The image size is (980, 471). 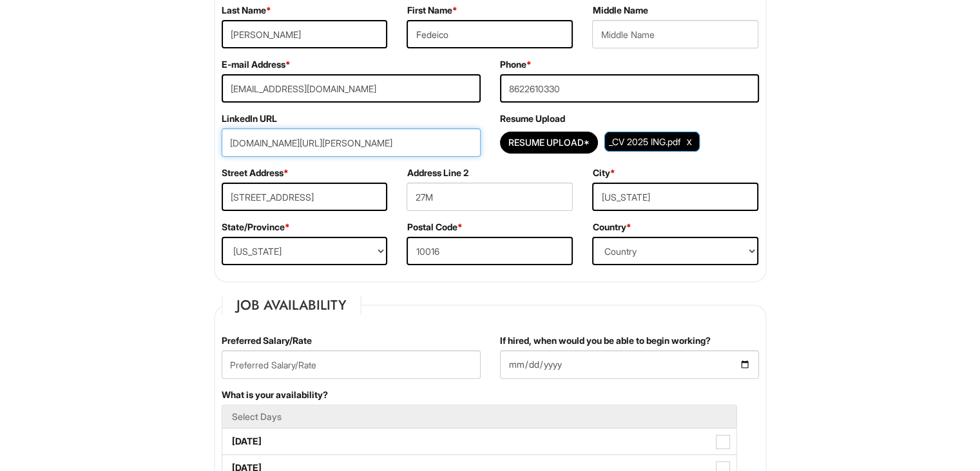 I want to click on select: State/Province, so click(x=305, y=250).